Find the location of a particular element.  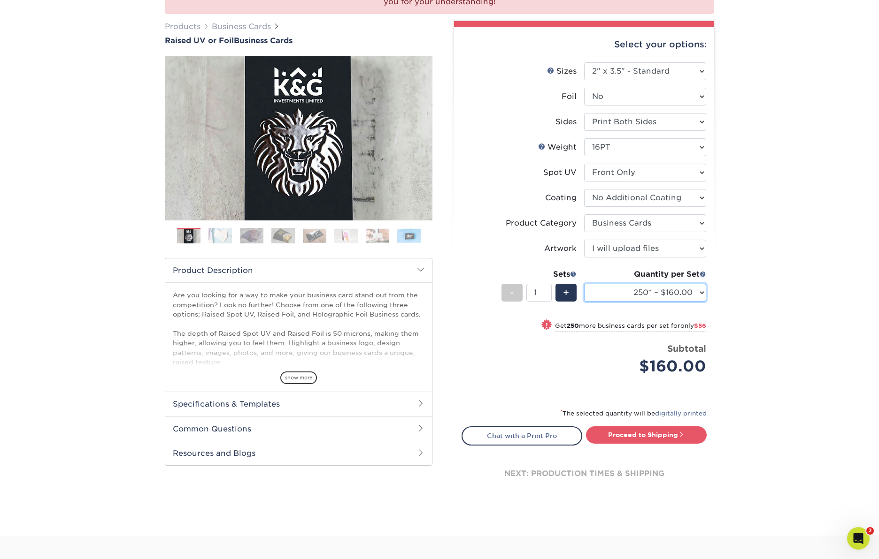

div: Foil is located at coordinates (569, 97).